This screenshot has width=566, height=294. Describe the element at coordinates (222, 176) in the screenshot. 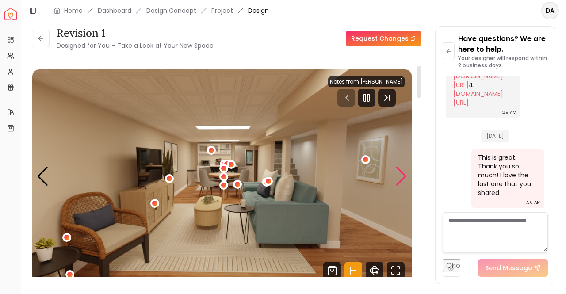

I see `img: Design Render 1` at that location.